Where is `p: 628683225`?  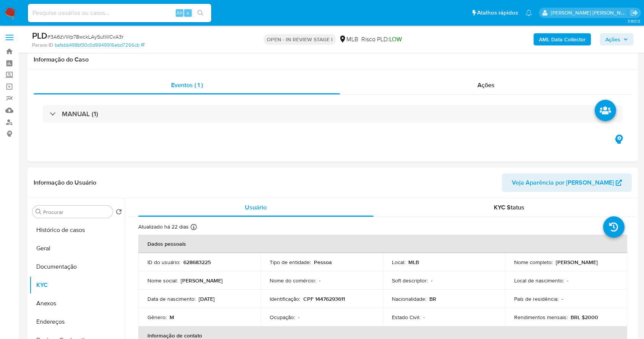 p: 628683225 is located at coordinates (197, 262).